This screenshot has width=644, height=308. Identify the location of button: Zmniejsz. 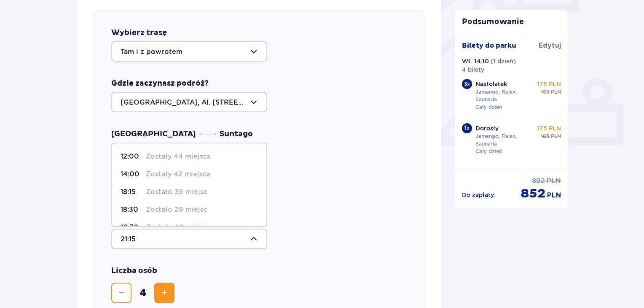
(122, 293).